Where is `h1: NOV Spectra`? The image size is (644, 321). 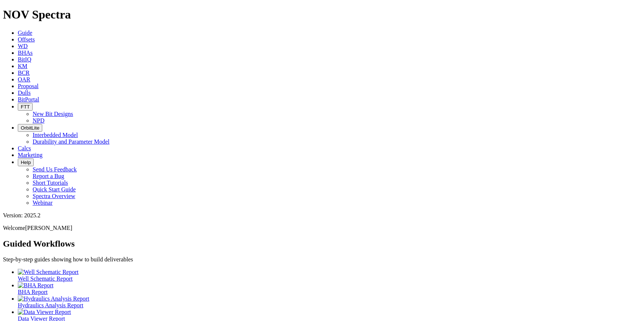 h1: NOV Spectra is located at coordinates (322, 14).